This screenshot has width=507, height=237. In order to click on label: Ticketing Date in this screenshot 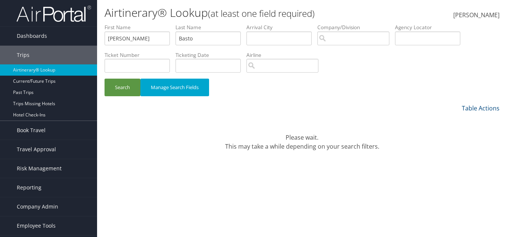, I will do `click(211, 55)`.